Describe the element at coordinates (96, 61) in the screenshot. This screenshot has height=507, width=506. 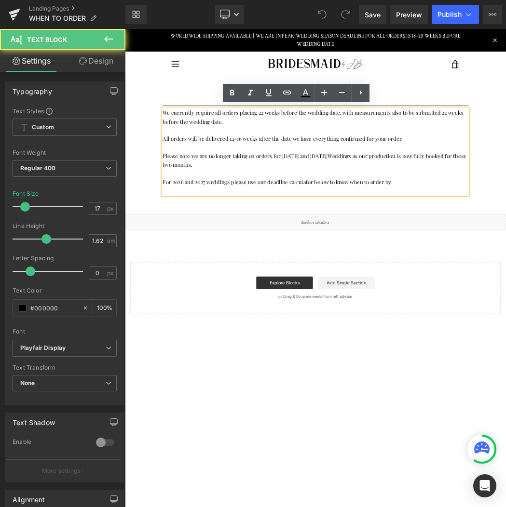
I see `a: Design` at that location.